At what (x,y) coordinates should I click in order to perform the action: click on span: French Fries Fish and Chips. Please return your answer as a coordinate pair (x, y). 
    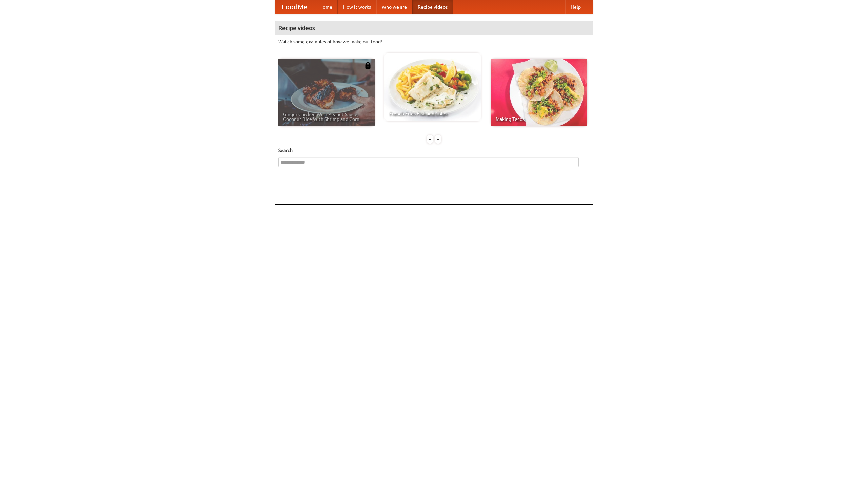
    Looking at the image, I should click on (433, 114).